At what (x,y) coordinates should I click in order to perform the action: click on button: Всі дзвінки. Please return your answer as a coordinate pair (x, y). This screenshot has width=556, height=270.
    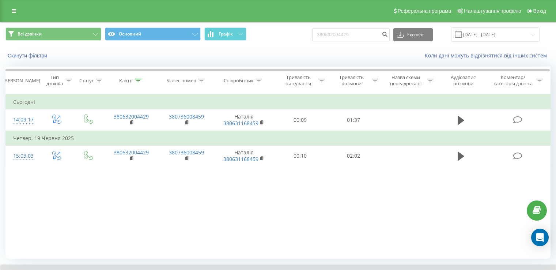
    Looking at the image, I should click on (53, 34).